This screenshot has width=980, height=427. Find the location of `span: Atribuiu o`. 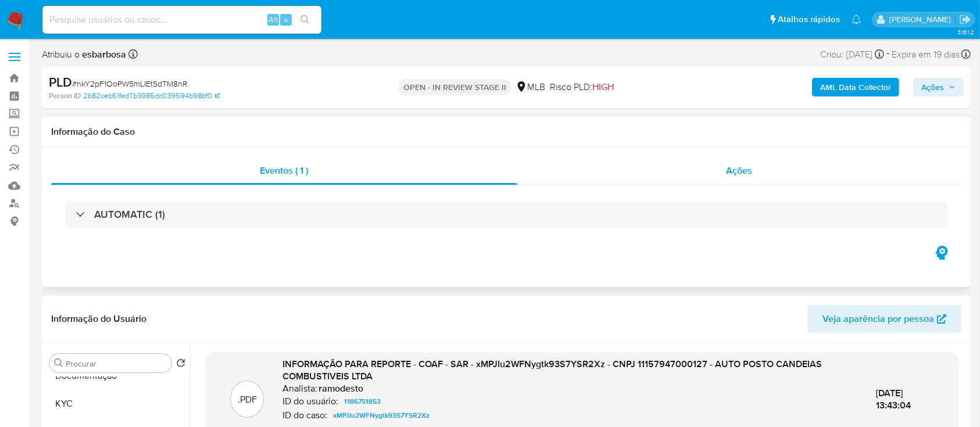

span: Atribuiu o is located at coordinates (84, 55).